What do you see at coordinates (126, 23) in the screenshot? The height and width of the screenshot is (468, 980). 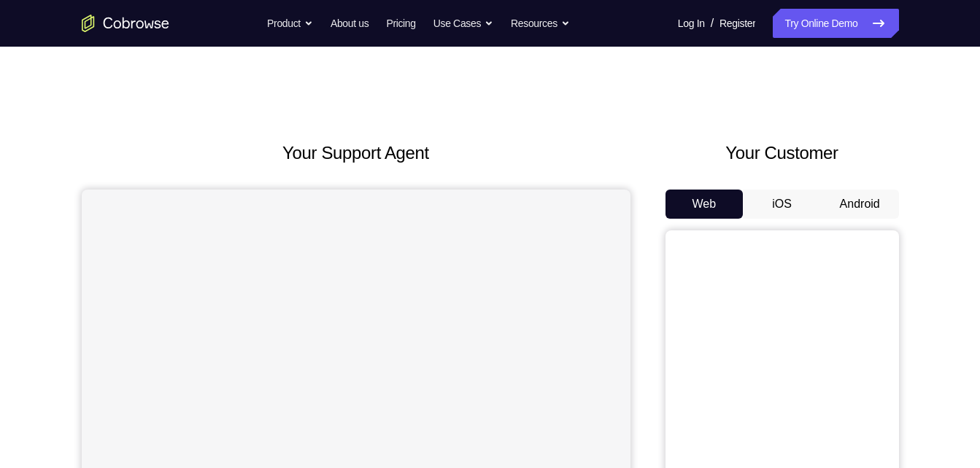 I see `a: Go to the home page` at bounding box center [126, 23].